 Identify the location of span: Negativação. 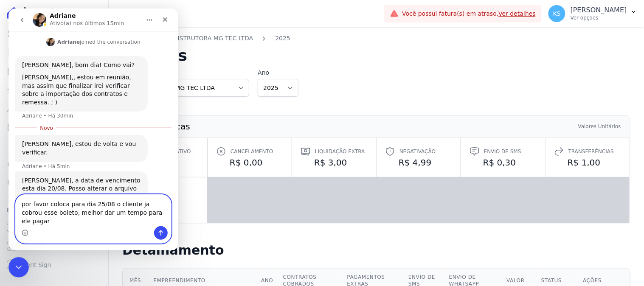
(417, 152).